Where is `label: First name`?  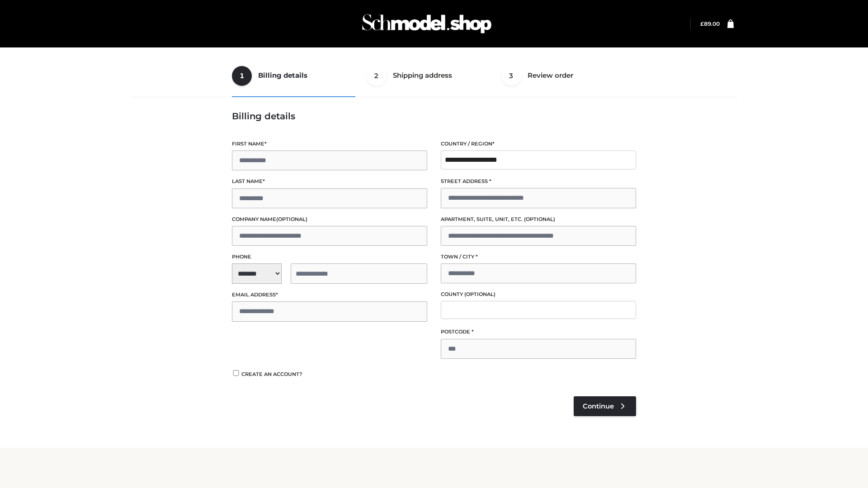
label: First name is located at coordinates (329, 144).